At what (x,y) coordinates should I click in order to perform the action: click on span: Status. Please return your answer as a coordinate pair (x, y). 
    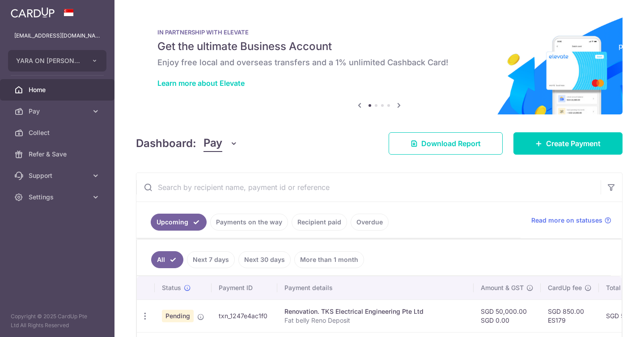
    Looking at the image, I should click on (171, 288).